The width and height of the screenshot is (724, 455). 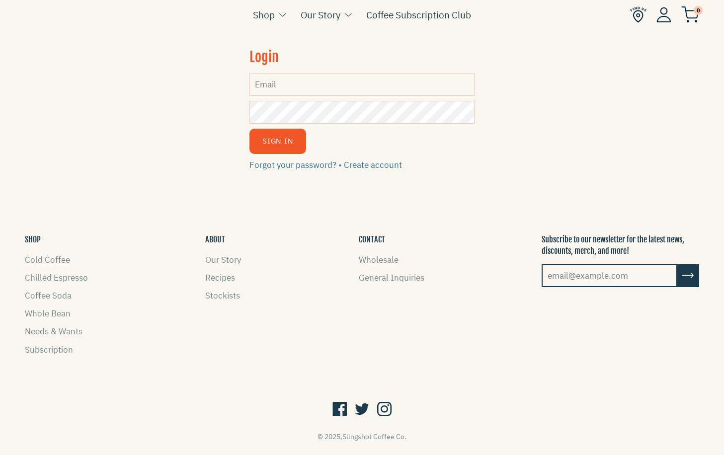 What do you see at coordinates (691, 14) in the screenshot?
I see `img: cart` at bounding box center [691, 14].